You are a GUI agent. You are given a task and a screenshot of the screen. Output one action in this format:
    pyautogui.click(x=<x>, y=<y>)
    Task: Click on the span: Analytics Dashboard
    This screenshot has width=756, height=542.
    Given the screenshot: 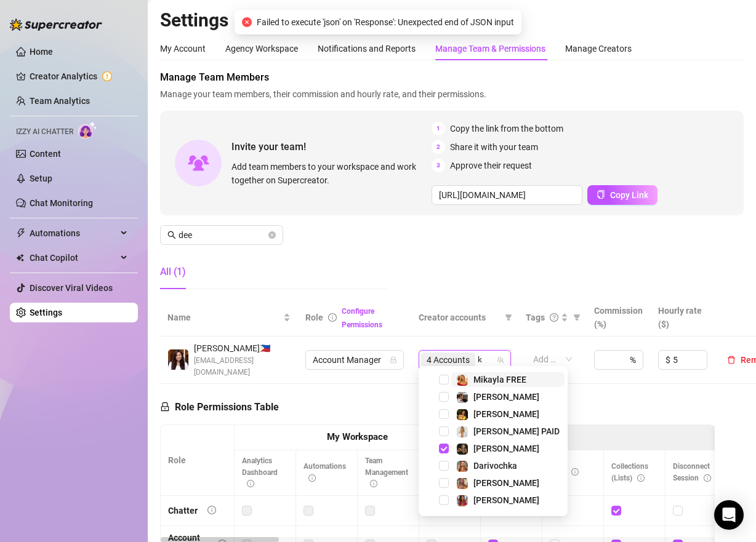 What is the action you would take?
    pyautogui.click(x=260, y=473)
    